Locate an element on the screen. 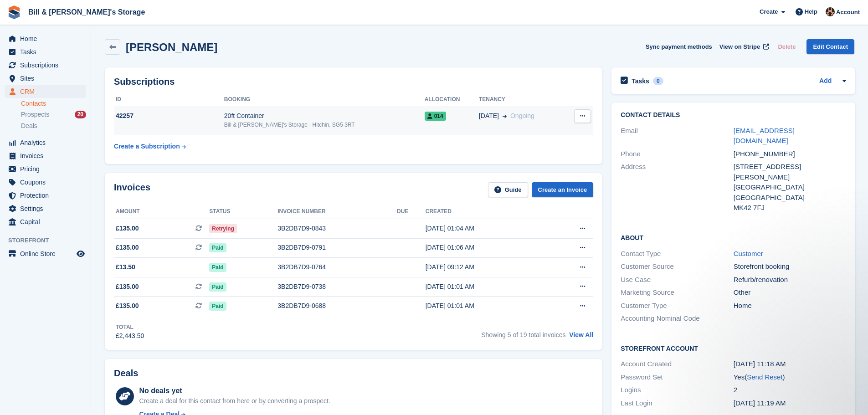  th: Invoice number is located at coordinates (337, 212).